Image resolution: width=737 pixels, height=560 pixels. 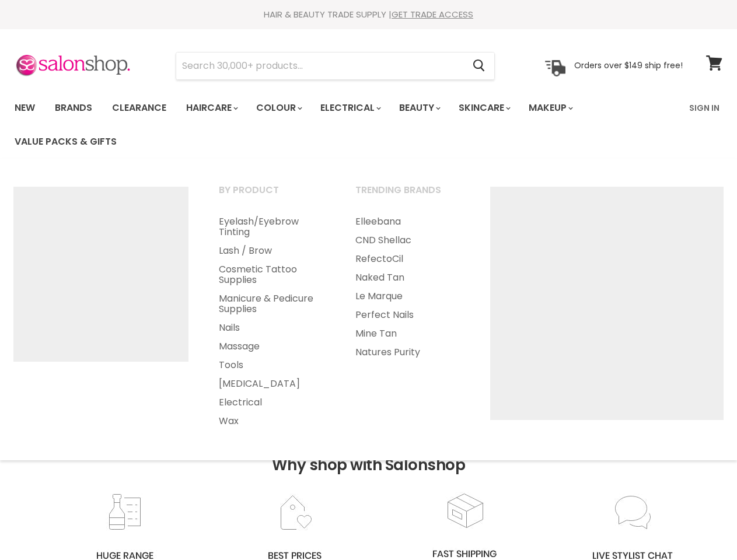 I want to click on a: Le Marque, so click(x=408, y=296).